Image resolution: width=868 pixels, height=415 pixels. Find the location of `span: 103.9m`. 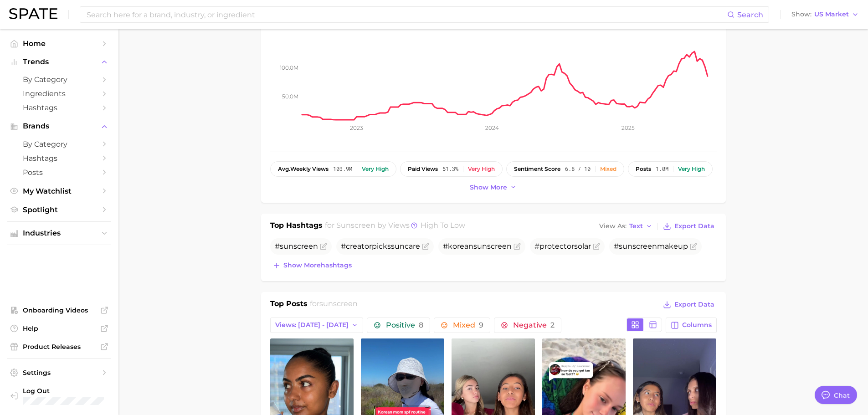

span: 103.9m is located at coordinates (343, 169).